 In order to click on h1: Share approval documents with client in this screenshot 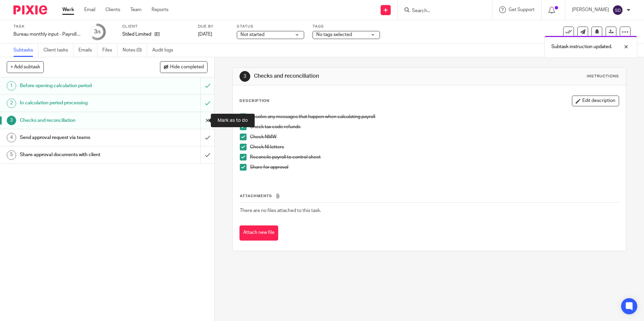, I will do `click(78, 155)`.